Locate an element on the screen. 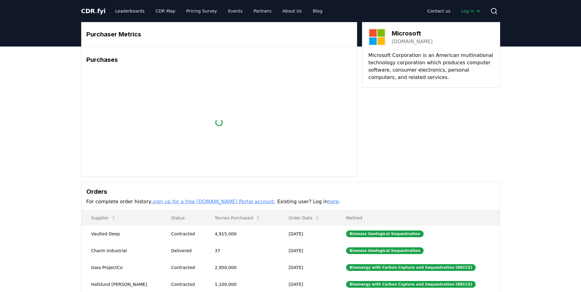 This screenshot has height=292, width=581. h3: Purchaser Metrics is located at coordinates (219, 34).